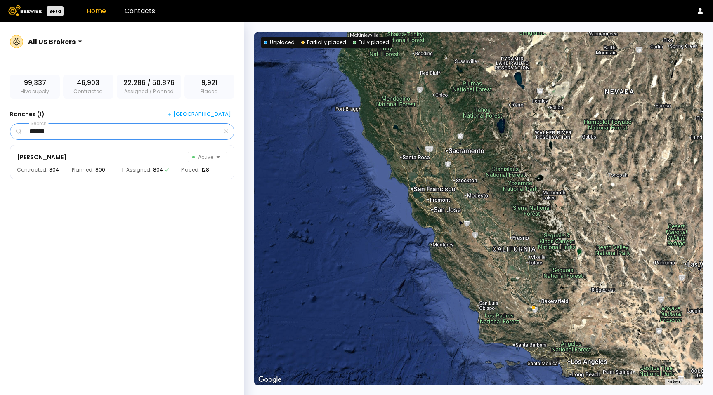  What do you see at coordinates (88, 87) in the screenshot?
I see `div: Contracted` at bounding box center [88, 87].